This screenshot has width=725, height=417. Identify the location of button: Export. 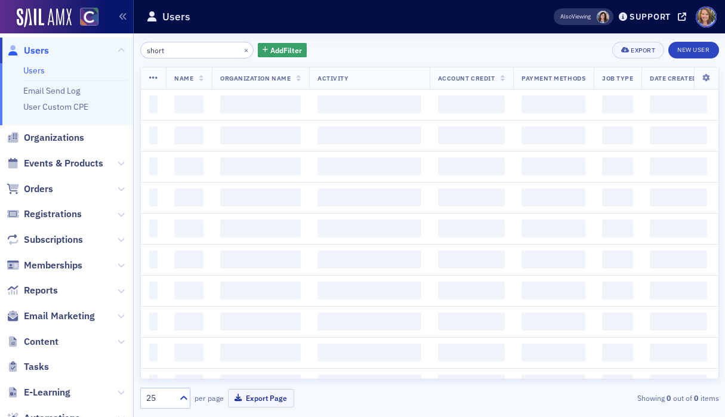
(637, 50).